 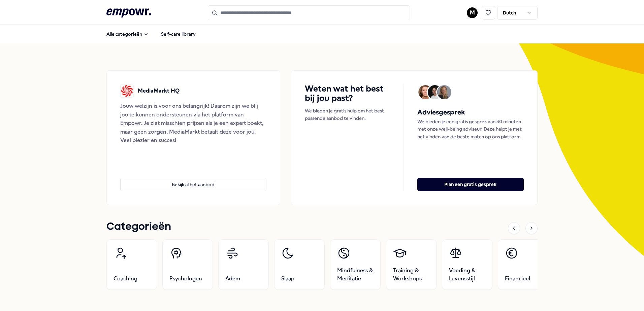 I want to click on span: Slaap, so click(x=288, y=279).